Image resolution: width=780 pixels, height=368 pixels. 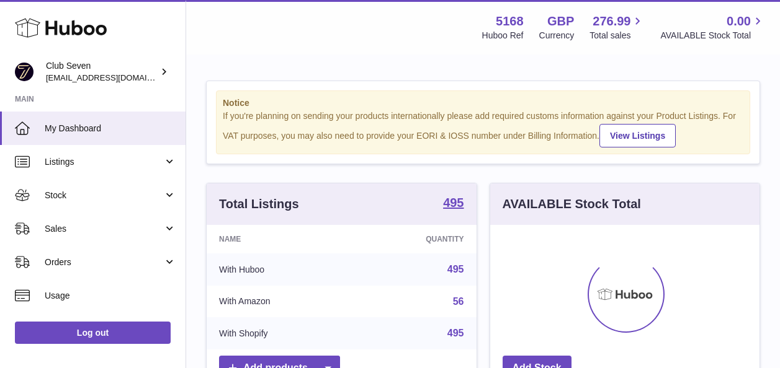 I want to click on img: internalAdmin-5168@internal.huboo.com, so click(x=24, y=72).